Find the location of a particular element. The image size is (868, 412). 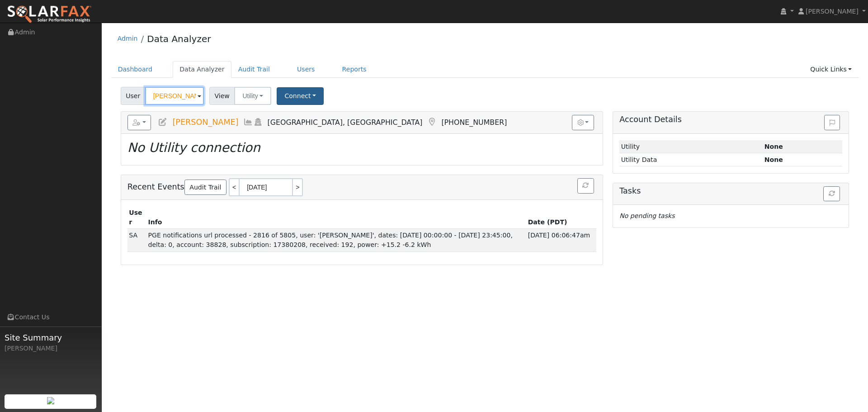

h5: Recent Events is located at coordinates (362, 187).